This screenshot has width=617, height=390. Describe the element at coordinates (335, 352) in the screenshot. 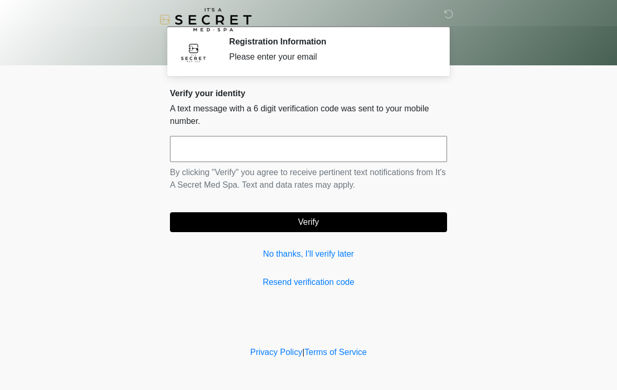

I see `a: Terms of Service` at that location.